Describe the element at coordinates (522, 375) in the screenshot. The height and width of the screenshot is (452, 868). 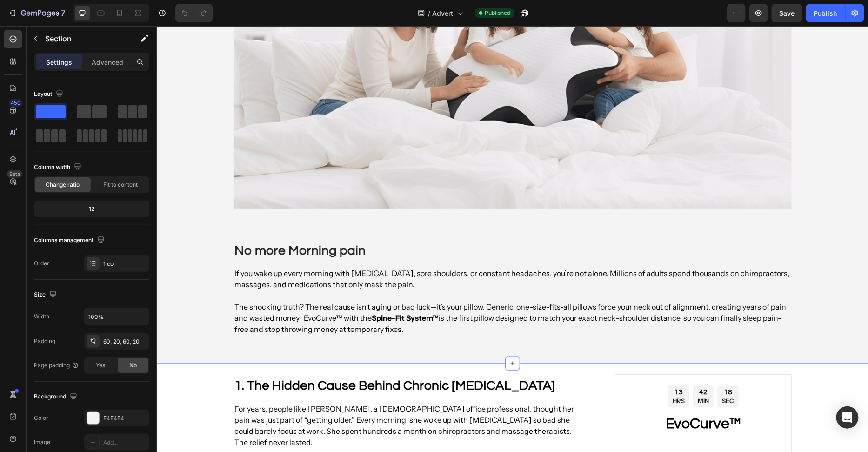
I see `p: HRS` at that location.